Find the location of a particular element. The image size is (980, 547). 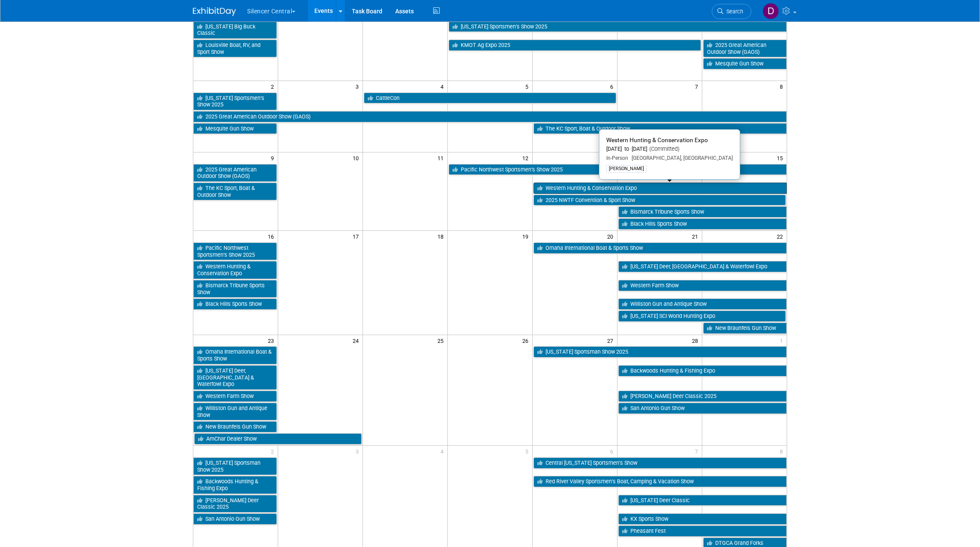

a: CattleCon is located at coordinates (490, 98).